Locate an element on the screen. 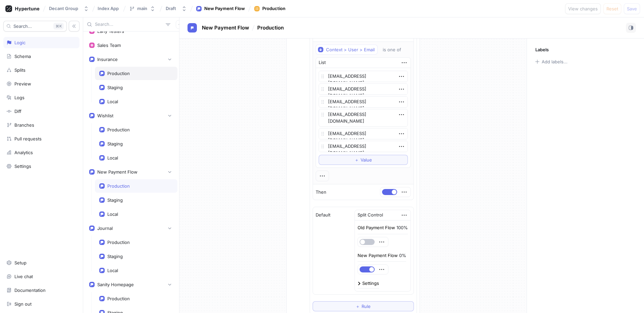 Image resolution: width=644 pixels, height=313 pixels. div: Sanity Homepage is located at coordinates (115, 285).